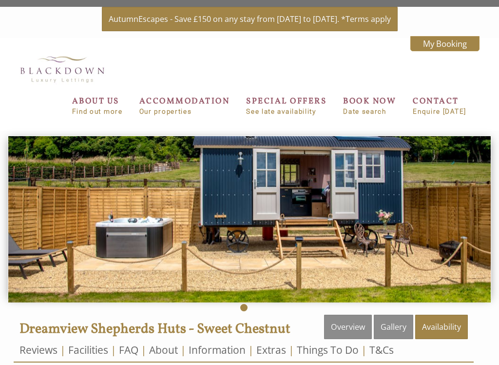  What do you see at coordinates (155, 329) in the screenshot?
I see `span: Dreamview Shepherds Huts - Sweet Chestnut` at bounding box center [155, 329].